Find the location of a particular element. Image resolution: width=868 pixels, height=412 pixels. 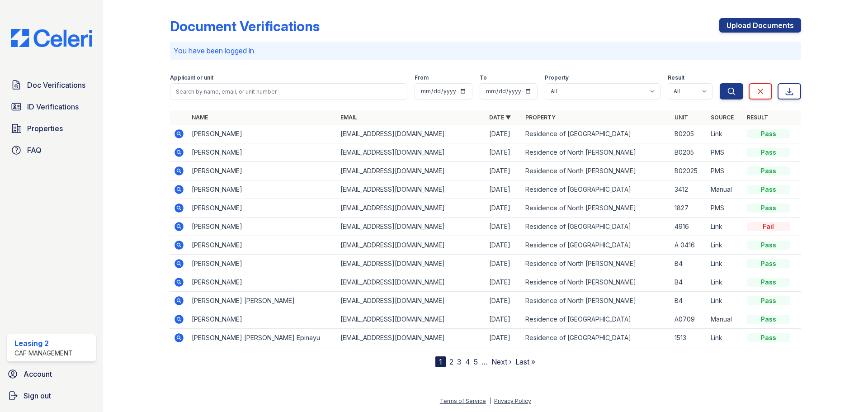

td: 4916 is located at coordinates (689, 226).